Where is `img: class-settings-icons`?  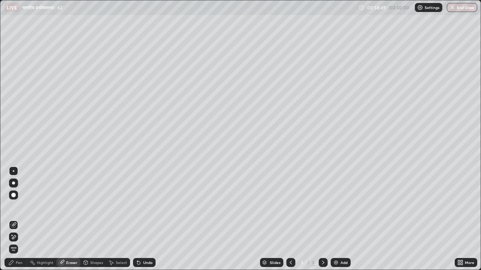 img: class-settings-icons is located at coordinates (420, 8).